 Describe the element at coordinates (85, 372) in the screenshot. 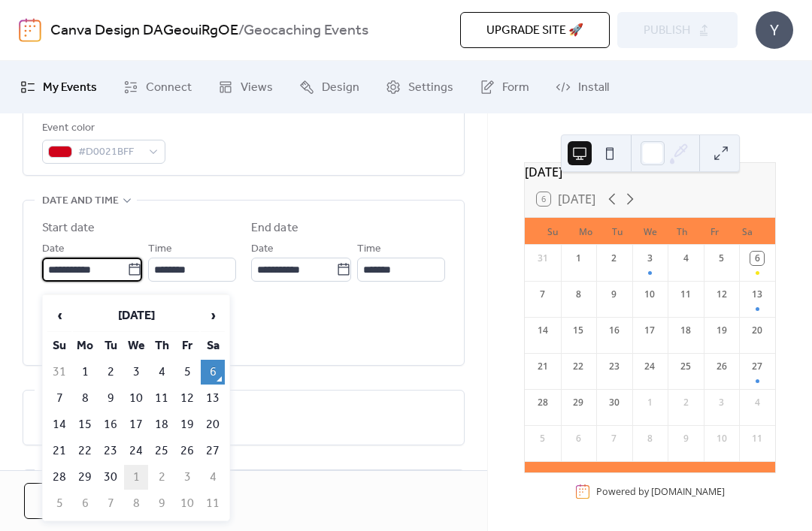

I see `td: 1` at that location.